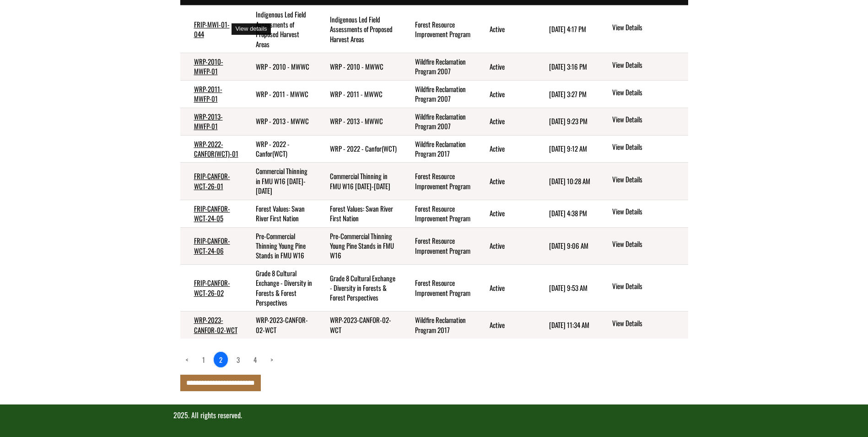 The width and height of the screenshot is (868, 437). Describe the element at coordinates (216, 148) in the screenshot. I see `a: WRP-2022-CANFOR(WCT)-01` at that location.